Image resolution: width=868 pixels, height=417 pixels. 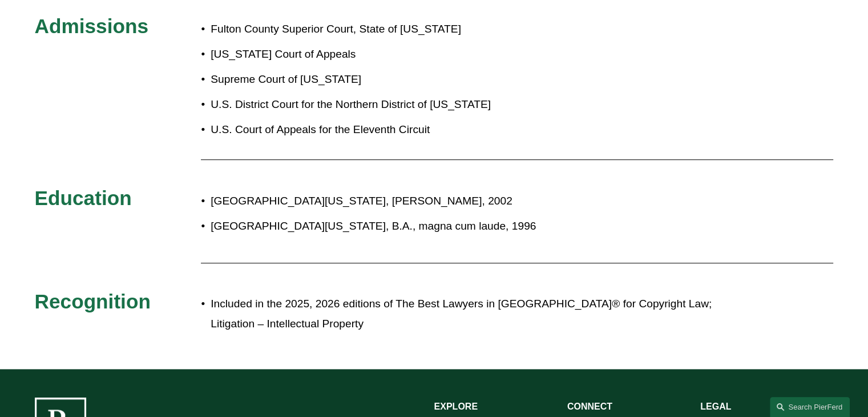 What do you see at coordinates (92, 301) in the screenshot?
I see `span: Recognition` at bounding box center [92, 301].